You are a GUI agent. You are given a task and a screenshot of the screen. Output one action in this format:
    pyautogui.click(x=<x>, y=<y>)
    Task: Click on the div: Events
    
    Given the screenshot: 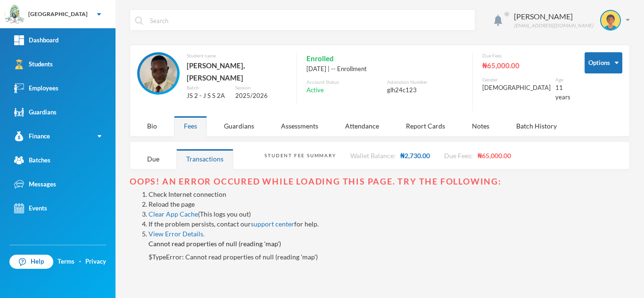 What is the action you would take?
    pyautogui.click(x=31, y=208)
    